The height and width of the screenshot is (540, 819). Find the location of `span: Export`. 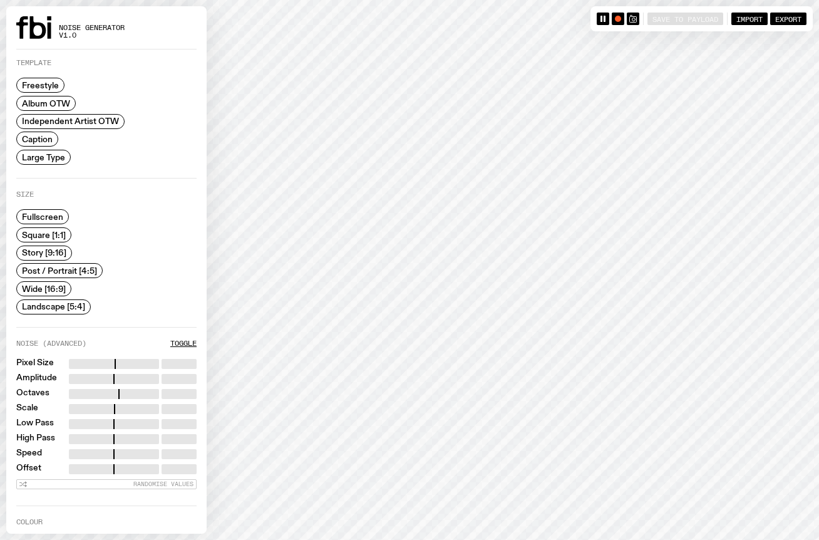

span: Export is located at coordinates (789, 18).